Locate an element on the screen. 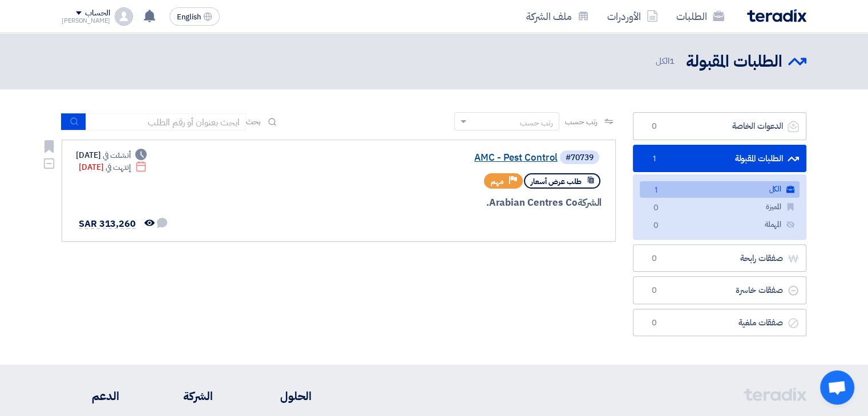 Image resolution: width=868 pixels, height=416 pixels. a: المميزة is located at coordinates (719, 207).